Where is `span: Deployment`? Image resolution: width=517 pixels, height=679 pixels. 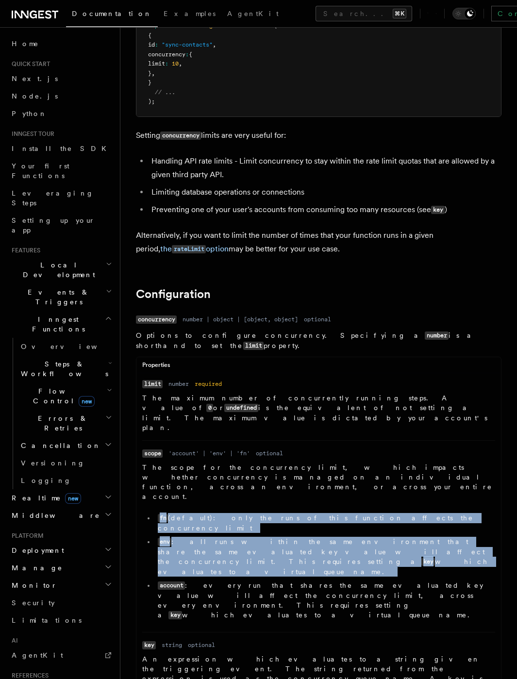
span: Deployment is located at coordinates (36, 550).